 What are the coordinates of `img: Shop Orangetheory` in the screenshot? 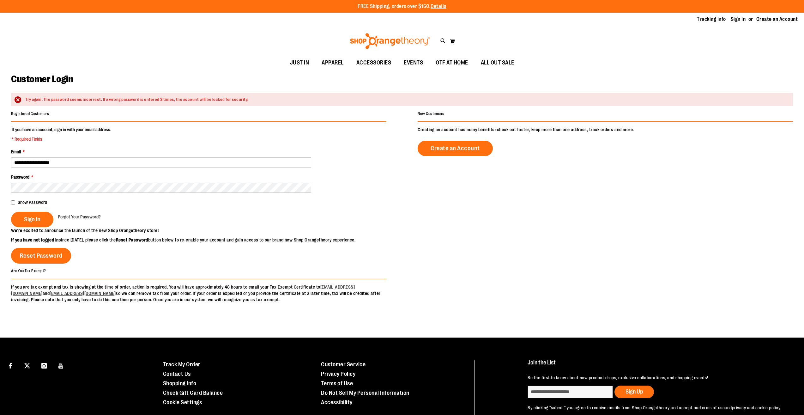 It's located at (390, 41).